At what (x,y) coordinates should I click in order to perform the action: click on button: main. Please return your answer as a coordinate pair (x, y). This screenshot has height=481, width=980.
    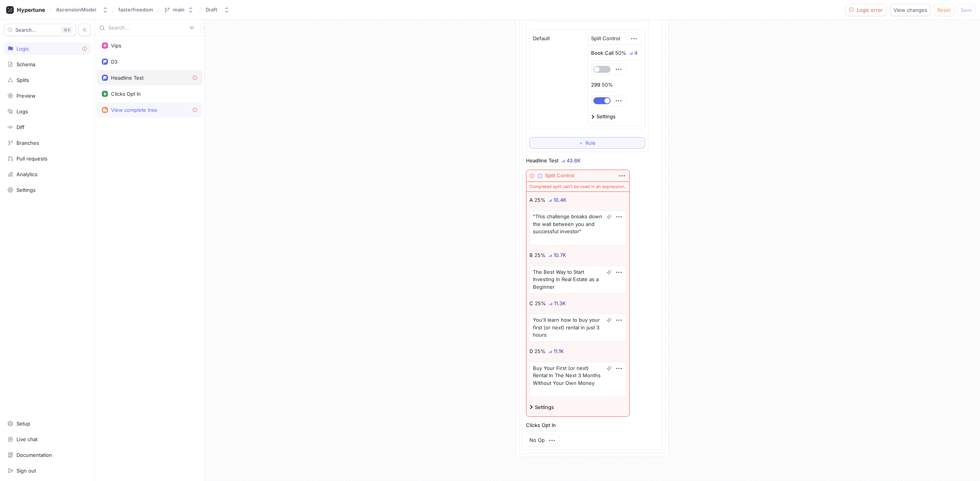
    Looking at the image, I should click on (179, 10).